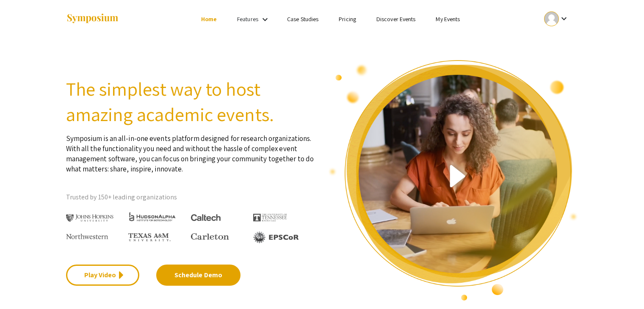  I want to click on img: Carleton, so click(210, 237).